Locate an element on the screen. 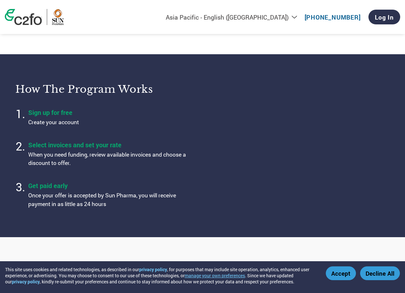 The height and width of the screenshot is (293, 405). a: Log In is located at coordinates (384, 17).